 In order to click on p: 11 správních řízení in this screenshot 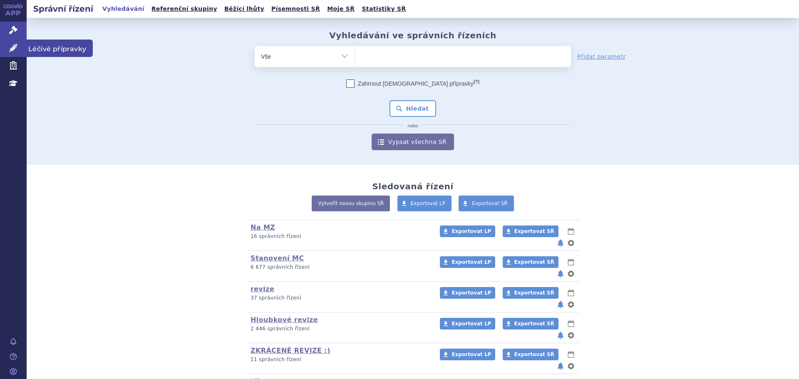, I will do `click(340, 360)`.